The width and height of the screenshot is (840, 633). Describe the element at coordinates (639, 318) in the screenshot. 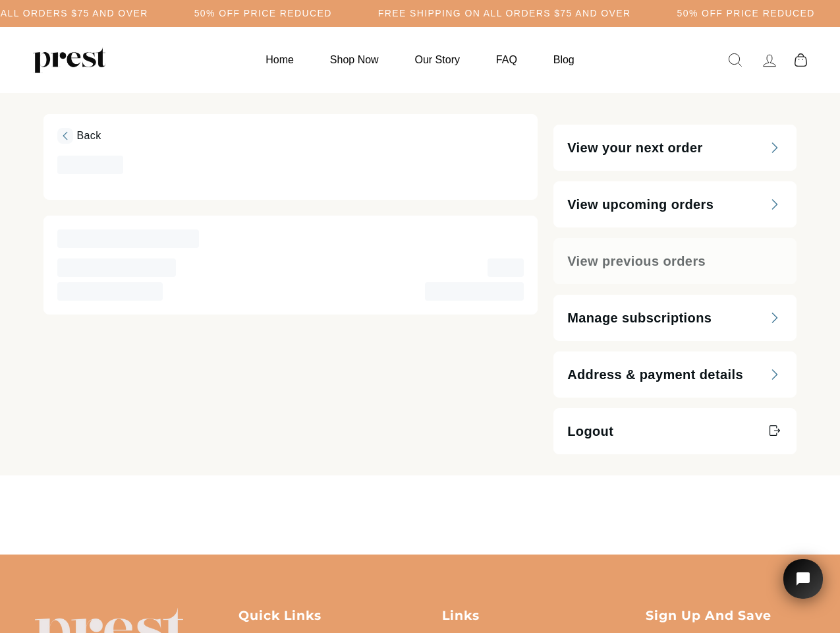

I see `span: Manage subscriptions` at that location.